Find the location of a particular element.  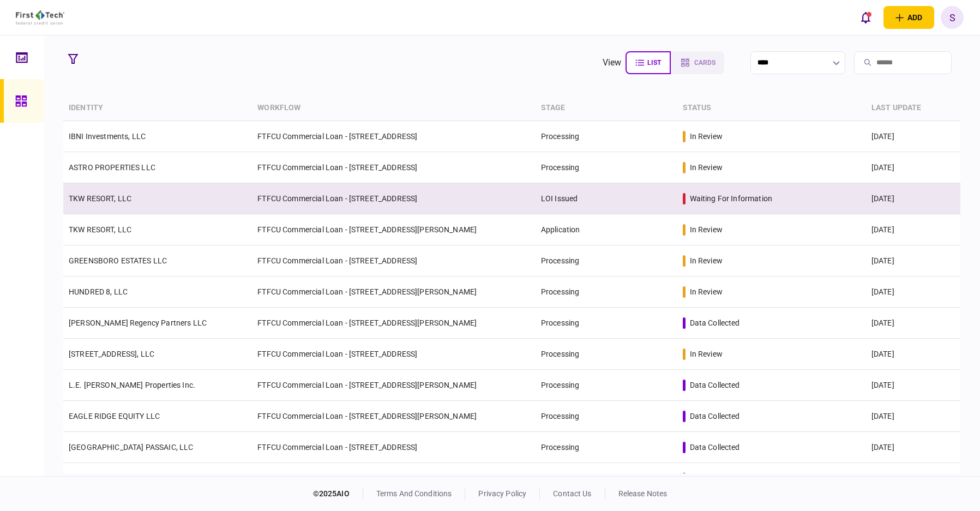

a: ASTRO PROPERTIES LLC is located at coordinates (112, 167).